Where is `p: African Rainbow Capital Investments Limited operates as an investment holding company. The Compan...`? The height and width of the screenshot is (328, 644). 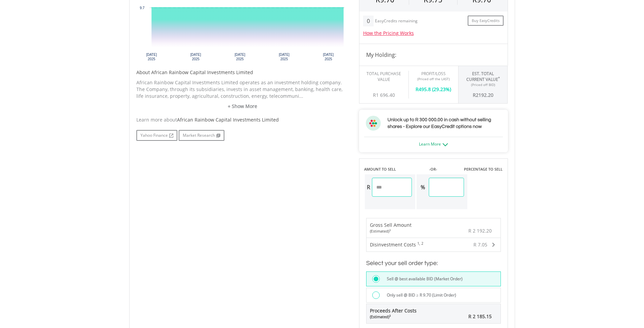
p: African Rainbow Capital Investments Limited operates as an investment holding company. The Compan... is located at coordinates (242, 90).